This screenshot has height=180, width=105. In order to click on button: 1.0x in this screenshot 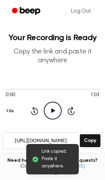, I will do `click(11, 111)`.